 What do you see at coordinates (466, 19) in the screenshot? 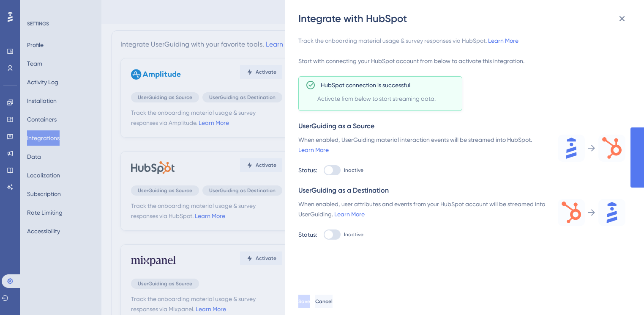
I see `div: Integrate with HubSpot` at bounding box center [466, 19].